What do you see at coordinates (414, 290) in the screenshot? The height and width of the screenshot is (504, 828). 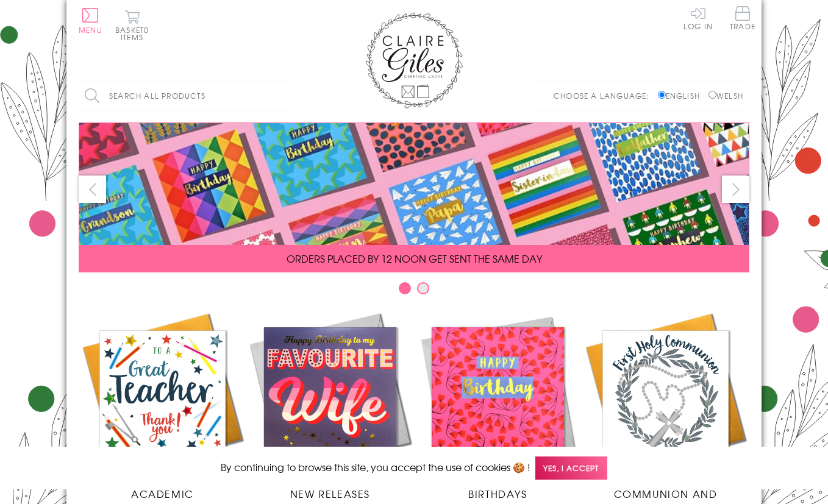 I see `div: Carousel Pagination` at bounding box center [414, 290].